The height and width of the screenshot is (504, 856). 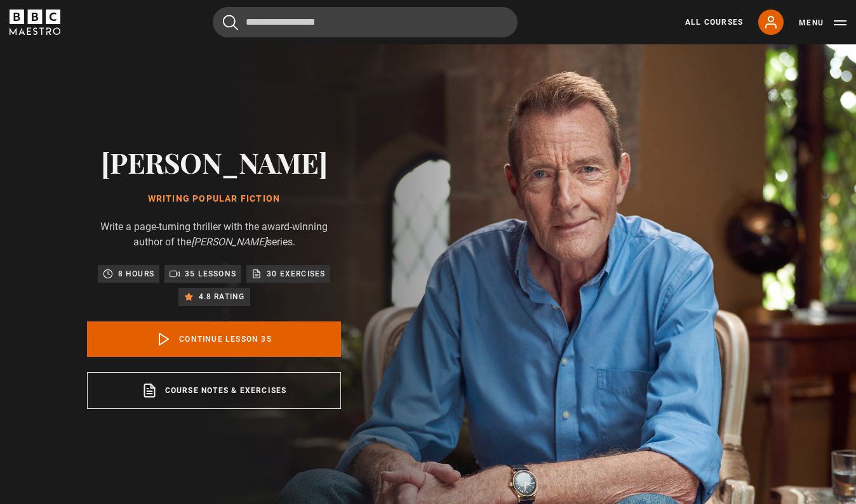 I want to click on a: Course notes & exercises, so click(x=214, y=391).